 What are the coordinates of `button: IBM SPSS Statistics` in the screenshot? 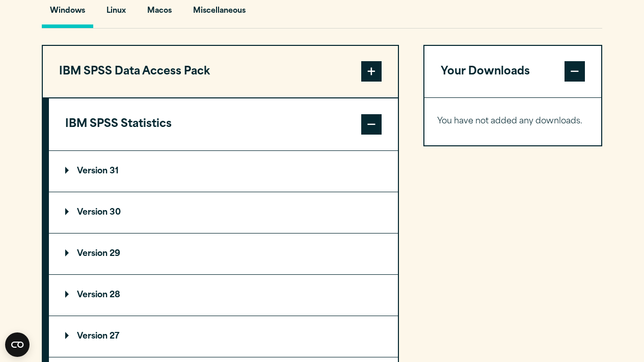 It's located at (223, 124).